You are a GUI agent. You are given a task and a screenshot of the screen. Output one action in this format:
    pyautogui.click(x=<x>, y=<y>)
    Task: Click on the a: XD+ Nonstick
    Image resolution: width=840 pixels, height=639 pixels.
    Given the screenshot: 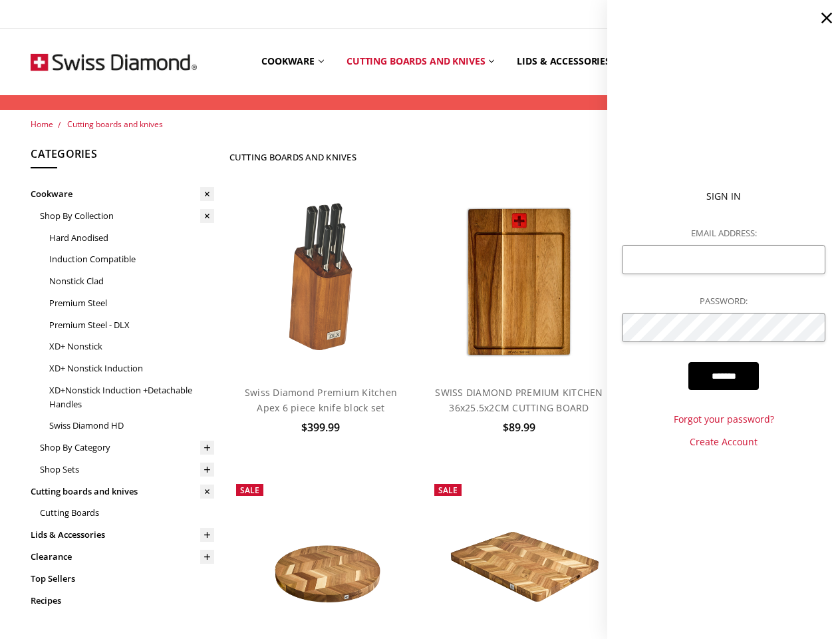 What is the action you would take?
    pyautogui.click(x=132, y=346)
    